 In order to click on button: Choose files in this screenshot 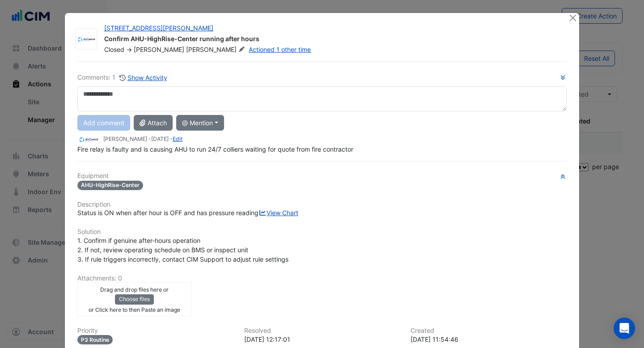, I will do `click(134, 300)`.